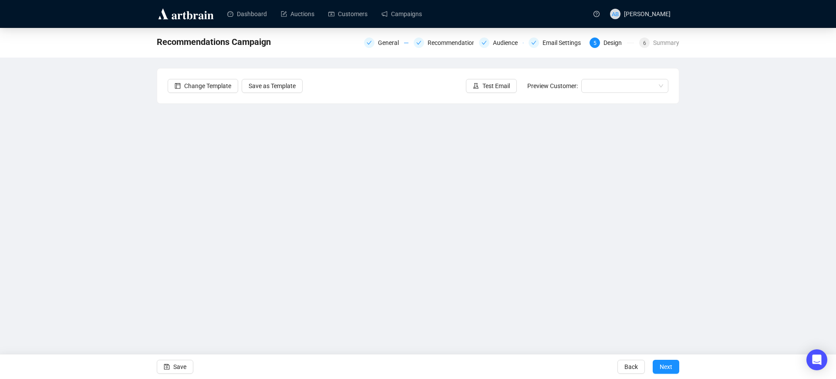 The image size is (836, 379). I want to click on a: Dashboard, so click(247, 14).